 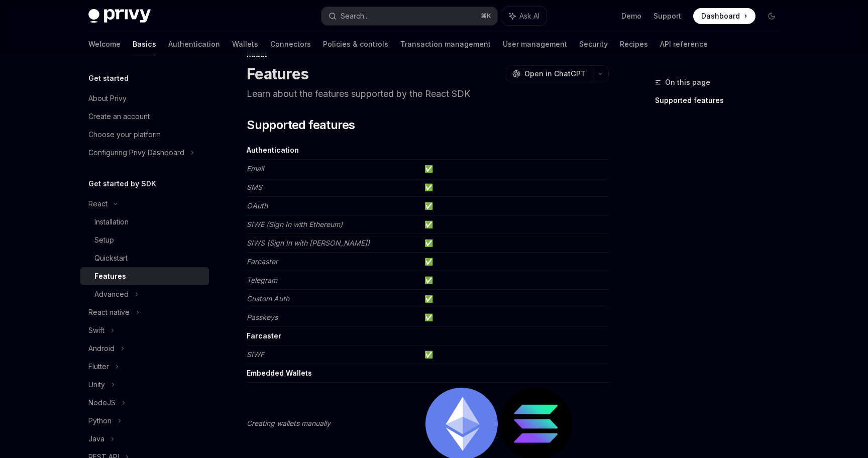 I want to click on em: Telegram, so click(x=262, y=280).